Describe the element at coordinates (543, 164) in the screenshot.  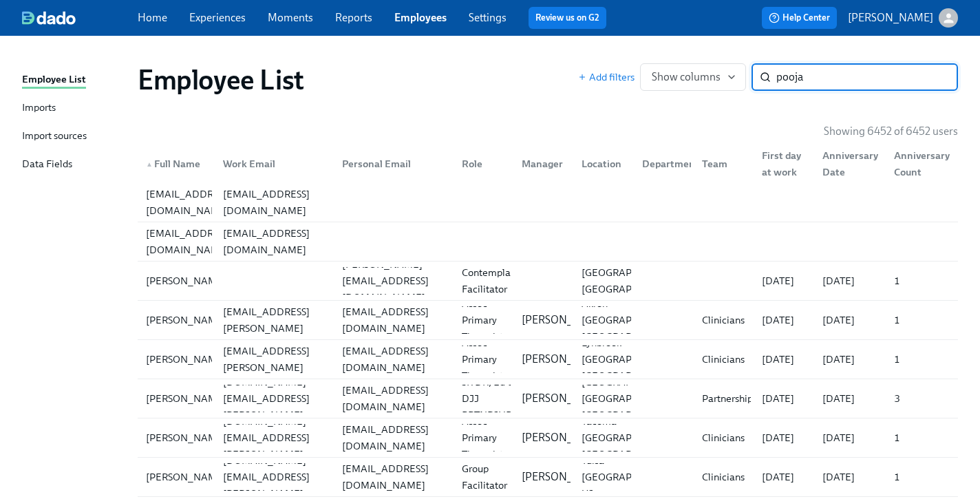
I see `div: Manager` at that location.